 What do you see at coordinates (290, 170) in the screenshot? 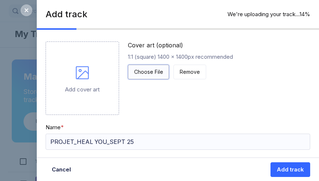
I see `button: Add track` at bounding box center [290, 170].